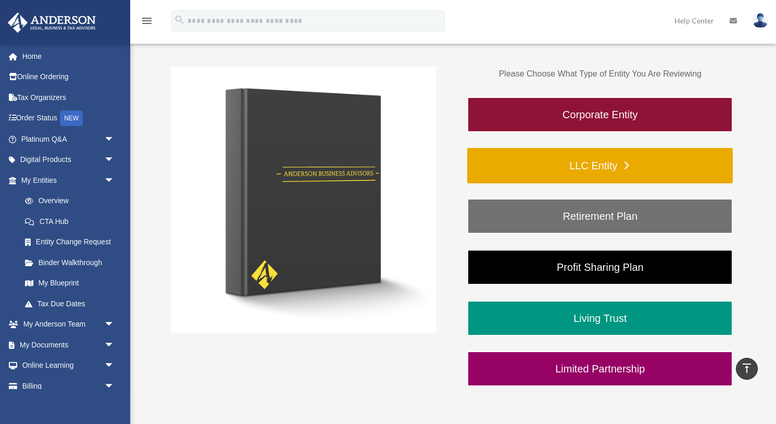 The height and width of the screenshot is (424, 776). What do you see at coordinates (52, 22) in the screenshot?
I see `img: Anderson Advisors Platinum Portal` at bounding box center [52, 22].